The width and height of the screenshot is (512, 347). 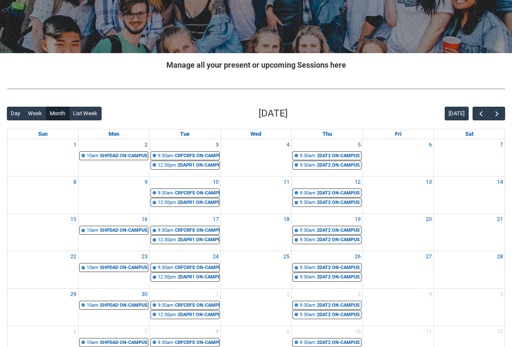 What do you see at coordinates (217, 145) in the screenshot?
I see `a: Go to June 3, 2025` at bounding box center [217, 145].